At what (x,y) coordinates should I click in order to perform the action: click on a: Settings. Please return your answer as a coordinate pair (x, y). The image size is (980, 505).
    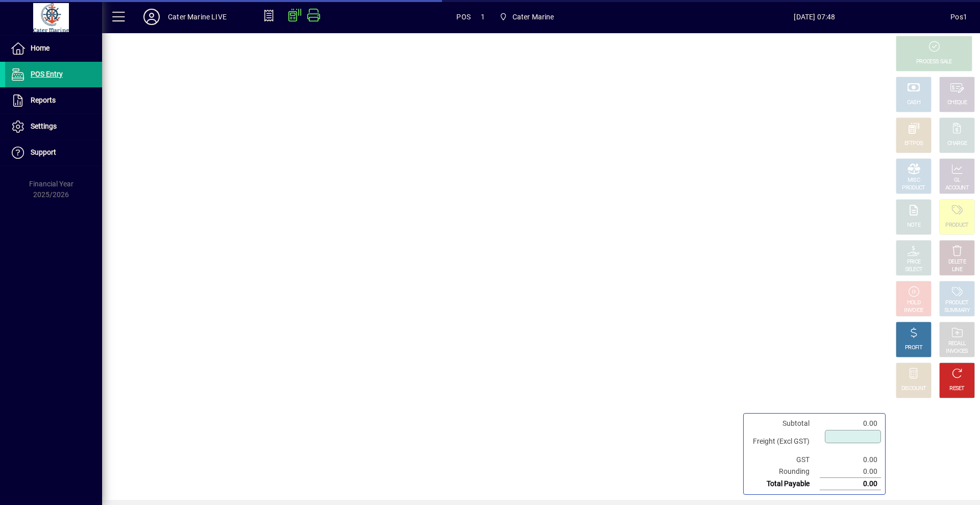
    Looking at the image, I should click on (54, 127).